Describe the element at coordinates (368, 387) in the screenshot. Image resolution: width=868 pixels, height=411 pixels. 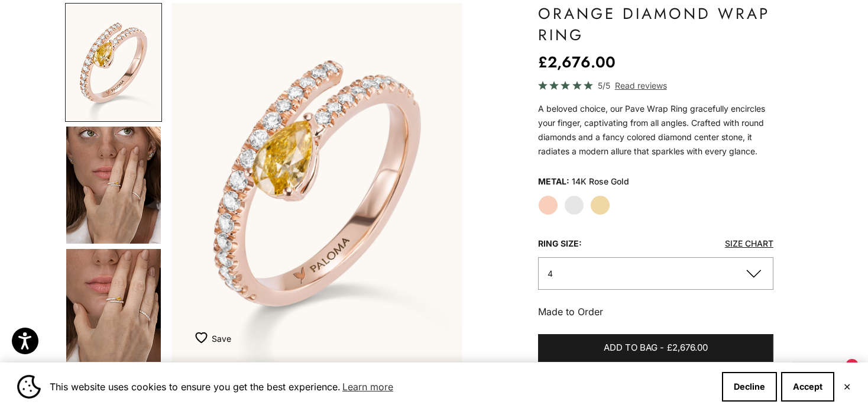
I see `a: Learn more` at that location.